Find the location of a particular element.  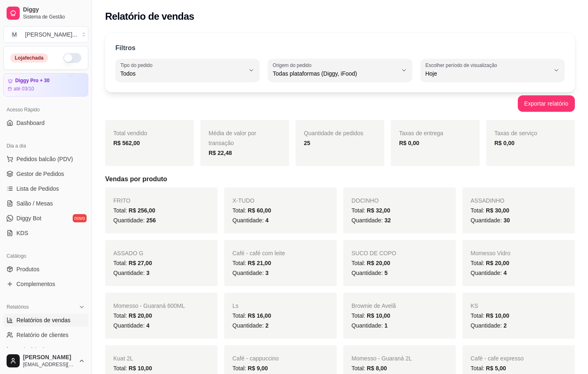

div: Dia a dia is located at coordinates (46, 146).